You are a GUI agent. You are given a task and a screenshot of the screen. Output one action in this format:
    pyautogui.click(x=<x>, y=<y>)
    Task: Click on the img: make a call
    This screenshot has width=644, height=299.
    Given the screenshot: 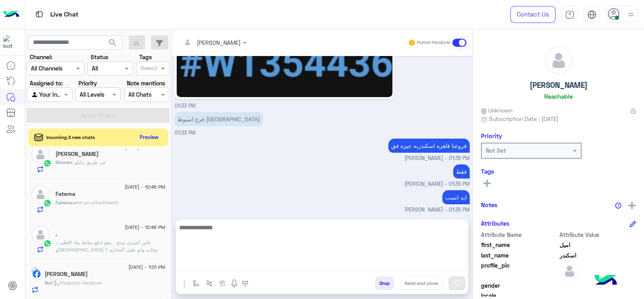 What is the action you would take?
    pyautogui.click(x=245, y=284)
    